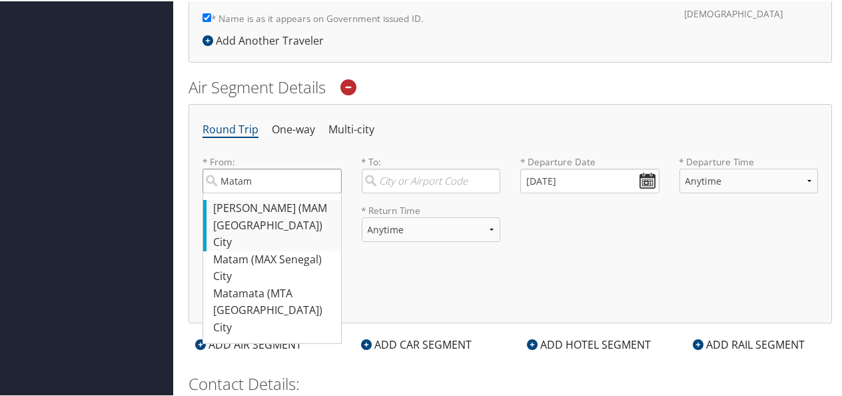  Describe the element at coordinates (748, 179) in the screenshot. I see `select: * Departure Time` at that location.